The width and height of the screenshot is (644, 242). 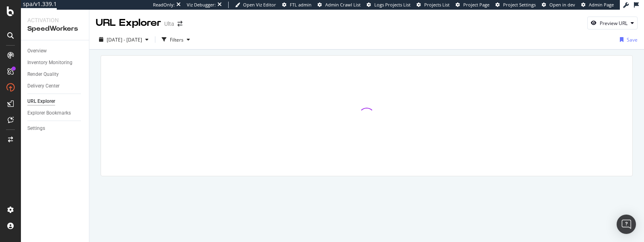 What do you see at coordinates (297, 5) in the screenshot?
I see `a: FTL admin` at bounding box center [297, 5].